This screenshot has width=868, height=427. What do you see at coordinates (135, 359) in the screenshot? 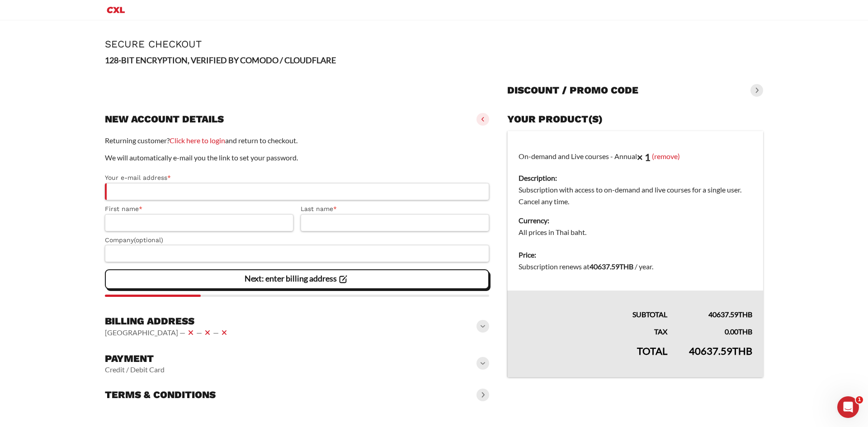
I see `h3: Payment` at bounding box center [135, 359].